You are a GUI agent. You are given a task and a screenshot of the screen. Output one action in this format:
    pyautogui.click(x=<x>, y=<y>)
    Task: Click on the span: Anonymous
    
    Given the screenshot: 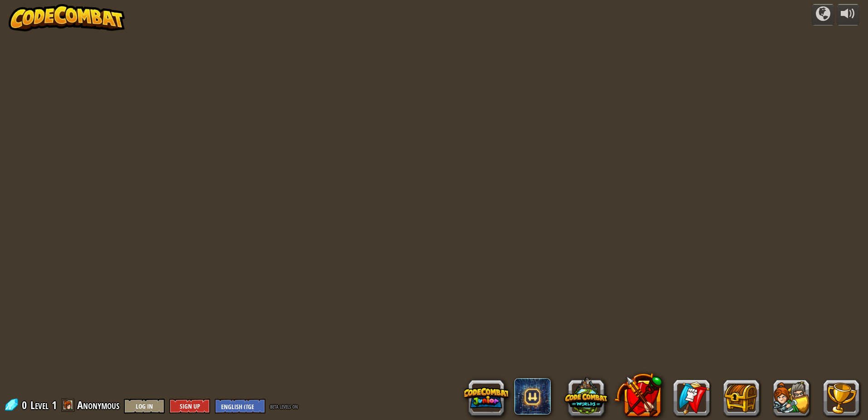 What is the action you would take?
    pyautogui.click(x=98, y=405)
    